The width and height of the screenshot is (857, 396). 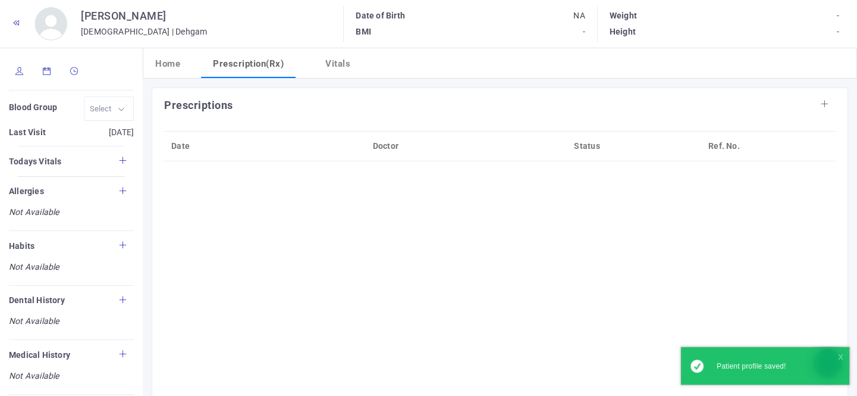 What do you see at coordinates (466, 146) in the screenshot?
I see `th: Doctor` at bounding box center [466, 146].